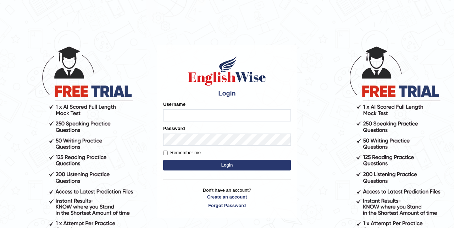 Image resolution: width=454 pixels, height=228 pixels. Describe the element at coordinates (174, 104) in the screenshot. I see `label: Username` at that location.